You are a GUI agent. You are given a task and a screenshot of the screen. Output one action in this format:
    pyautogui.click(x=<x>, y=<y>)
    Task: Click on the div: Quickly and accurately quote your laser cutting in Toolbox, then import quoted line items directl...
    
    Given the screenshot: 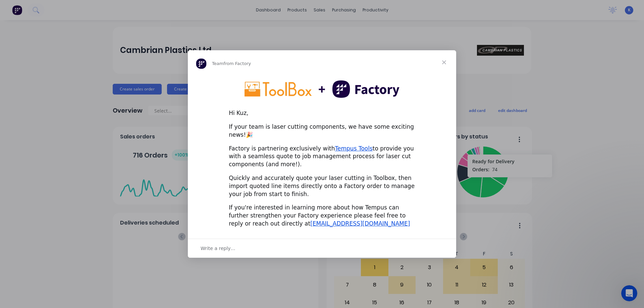 What is the action you would take?
    pyautogui.click(x=322, y=186)
    